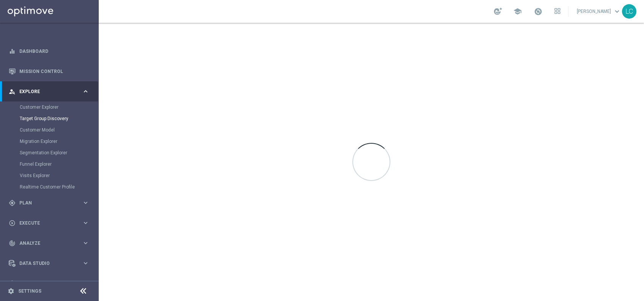  I want to click on a: Funnel Explorer, so click(50, 164).